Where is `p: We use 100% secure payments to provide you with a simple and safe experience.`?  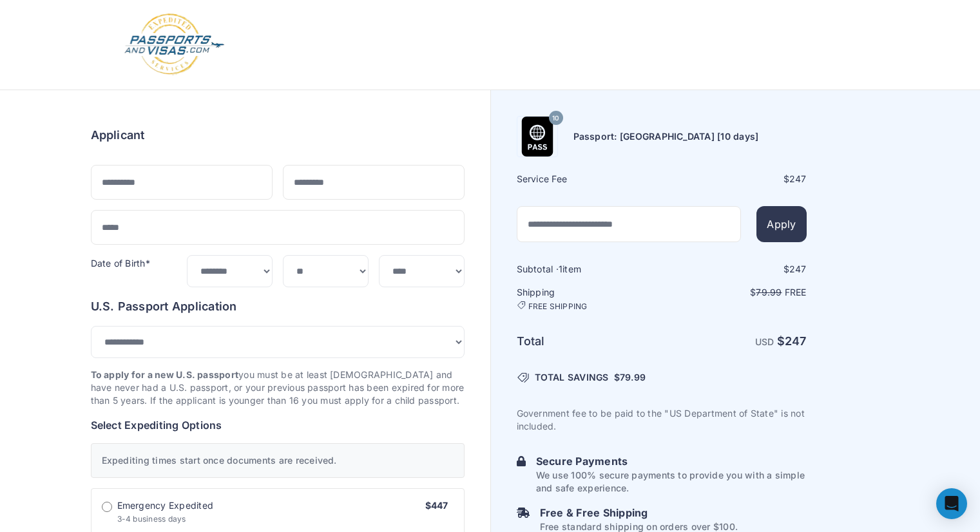
p: We use 100% secure payments to provide you with a simple and safe experience. is located at coordinates (671, 482).